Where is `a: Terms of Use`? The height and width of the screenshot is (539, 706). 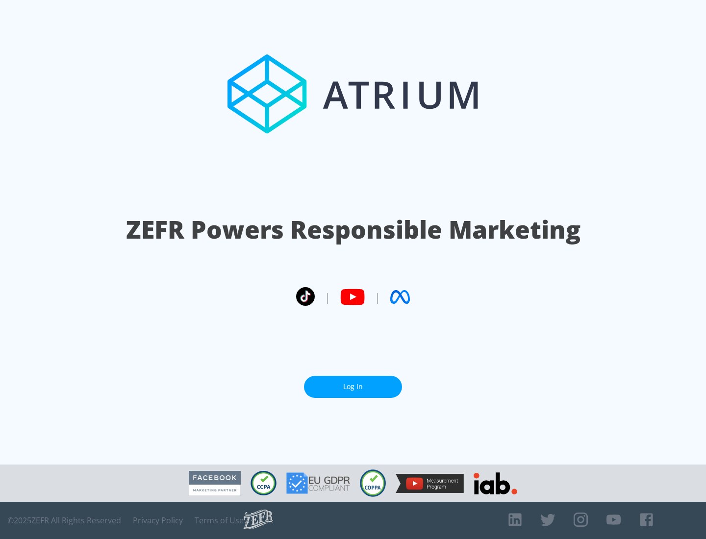
a: Terms of Use is located at coordinates (219, 521).